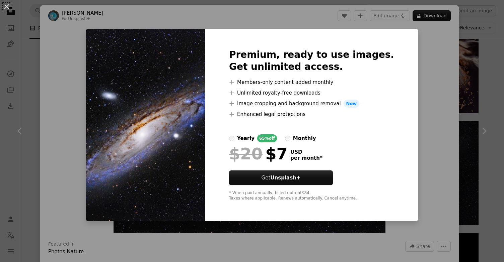 The width and height of the screenshot is (504, 262). What do you see at coordinates (232, 139) in the screenshot?
I see `input: yearly65%off` at bounding box center [232, 139].